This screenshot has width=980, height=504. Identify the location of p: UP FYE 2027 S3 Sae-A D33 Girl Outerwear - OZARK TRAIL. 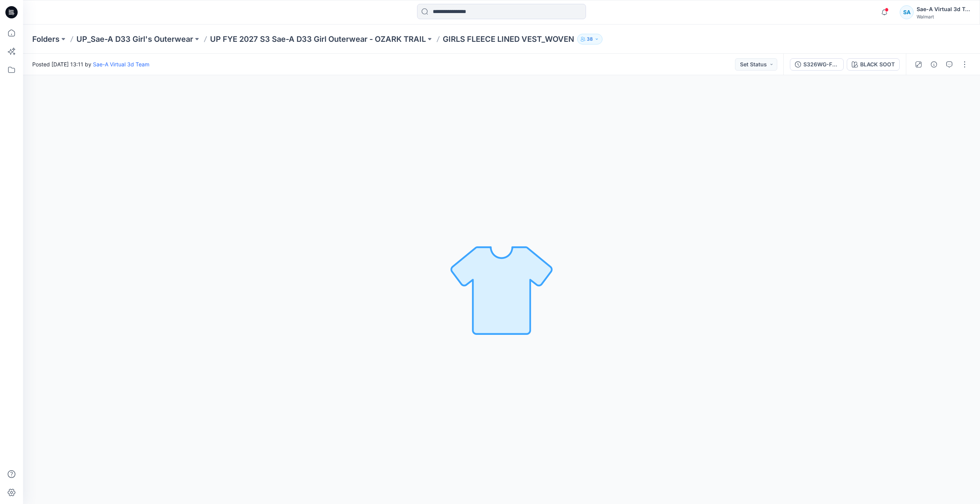
(318, 39).